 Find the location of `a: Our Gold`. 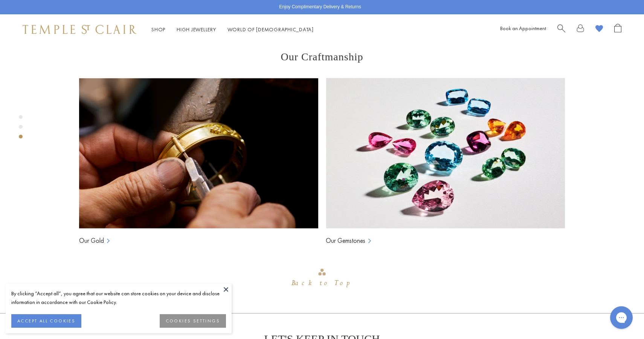

a: Our Gold is located at coordinates (92, 240).